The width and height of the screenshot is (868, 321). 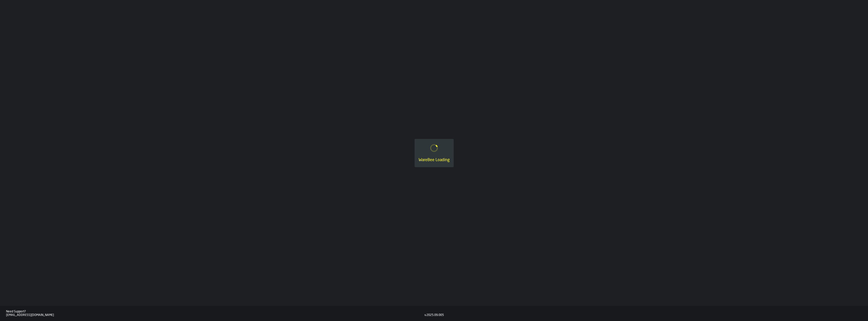 I want to click on div: v., so click(x=425, y=315).